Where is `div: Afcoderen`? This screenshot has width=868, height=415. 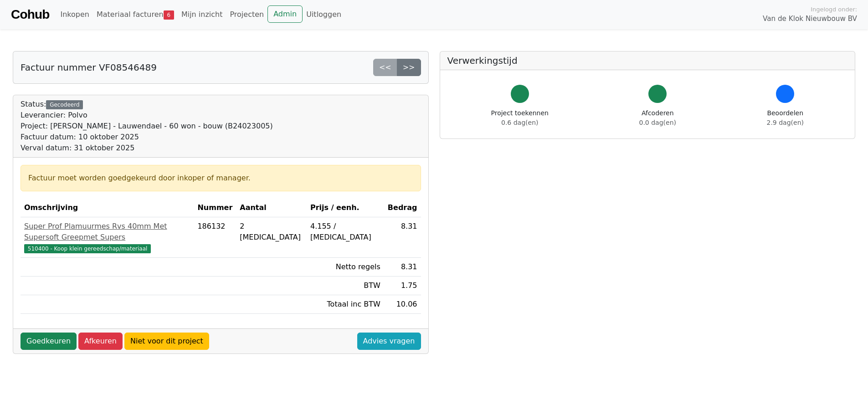
div: Afcoderen is located at coordinates (658, 118).